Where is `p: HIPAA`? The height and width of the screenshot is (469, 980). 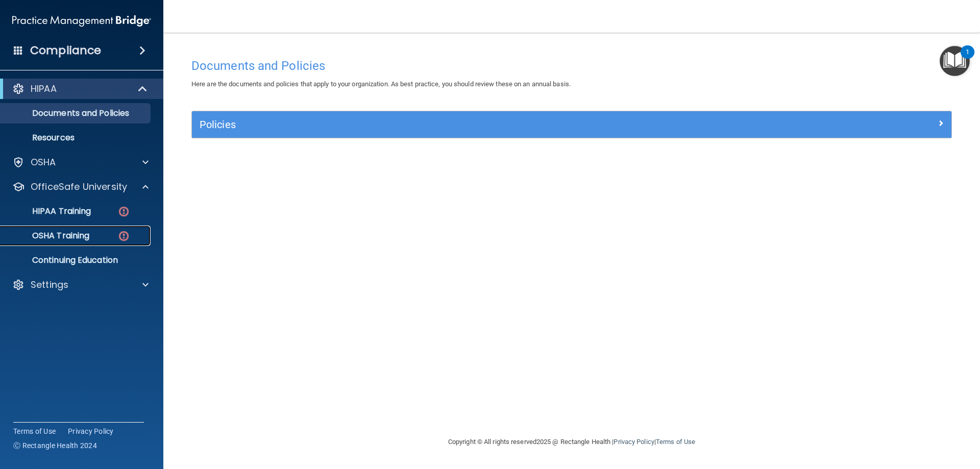 p: HIPAA is located at coordinates (44, 89).